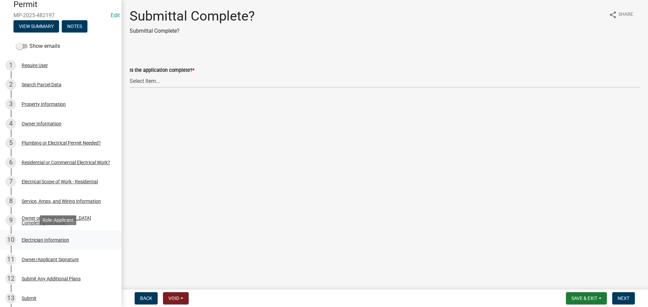 The image size is (648, 307). Describe the element at coordinates (51, 279) in the screenshot. I see `div: Submit Any Additional Plans` at that location.